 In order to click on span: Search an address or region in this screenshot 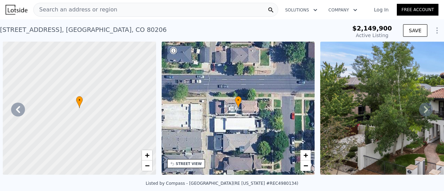, I will do `click(75, 10)`.